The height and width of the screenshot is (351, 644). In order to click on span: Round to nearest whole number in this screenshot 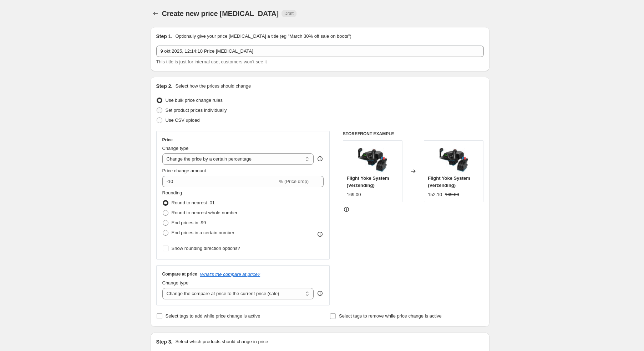, I will do `click(204, 212)`.